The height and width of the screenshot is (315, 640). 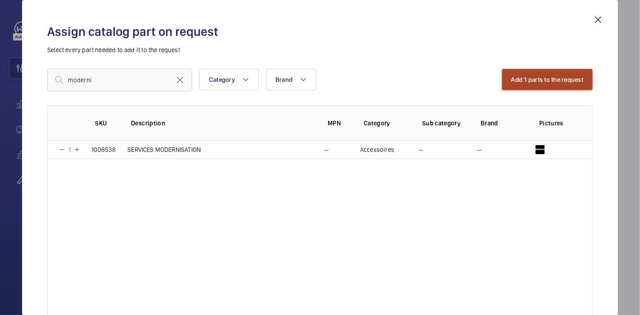 I want to click on p: Brand, so click(x=502, y=123).